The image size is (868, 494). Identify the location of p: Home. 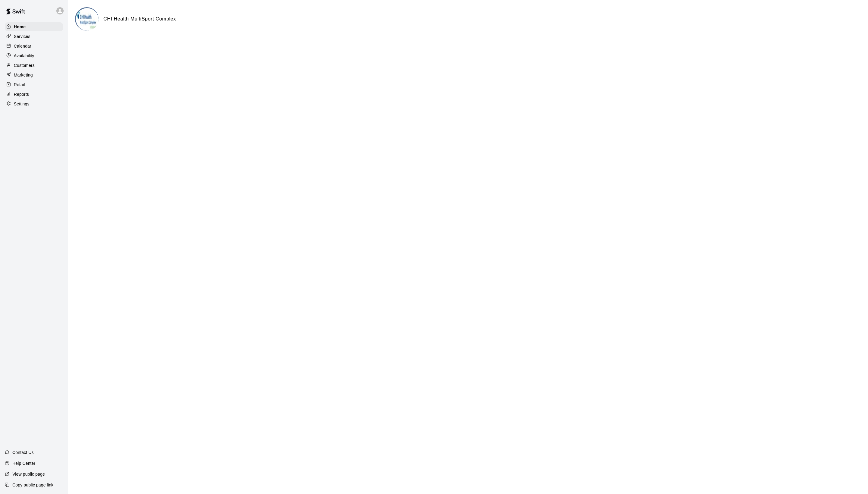
(20, 27).